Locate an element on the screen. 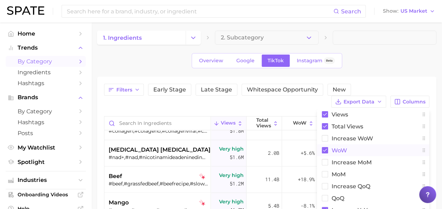  span: Export Data is located at coordinates (359, 102).